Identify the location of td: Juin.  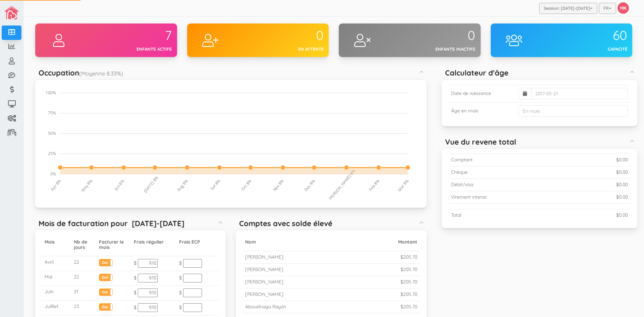
(56, 293).